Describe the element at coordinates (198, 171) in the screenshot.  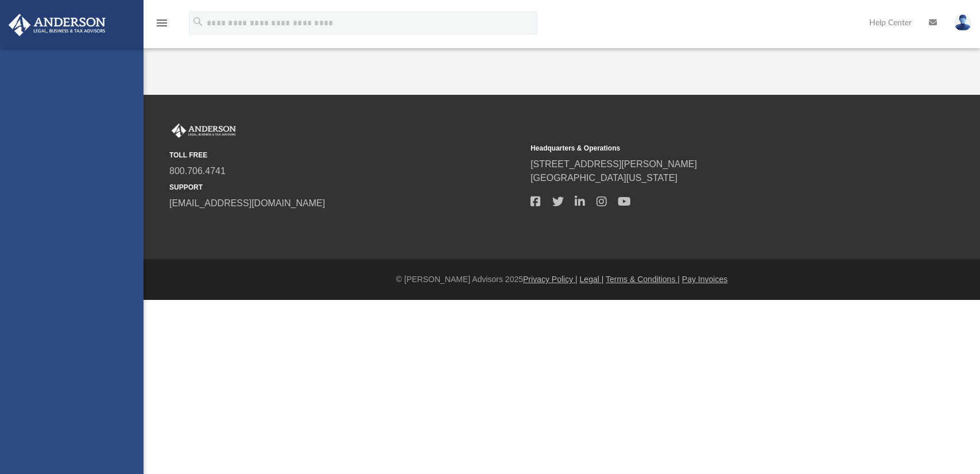
I see `a: 800.706.4741` at that location.